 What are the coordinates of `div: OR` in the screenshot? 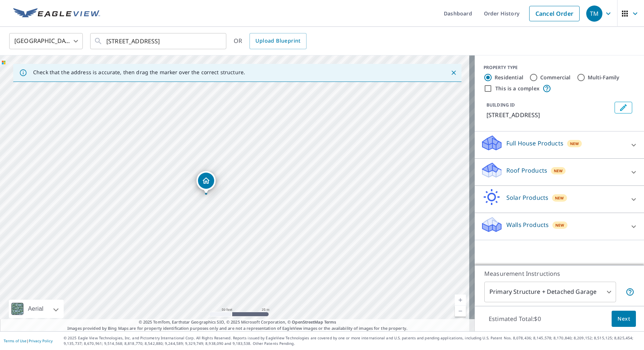 It's located at (270, 41).